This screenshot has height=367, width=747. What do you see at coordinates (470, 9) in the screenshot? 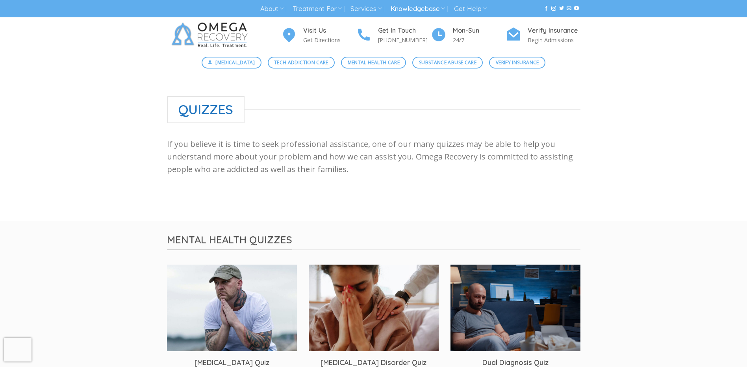
I see `a: Get Help` at bounding box center [470, 9].